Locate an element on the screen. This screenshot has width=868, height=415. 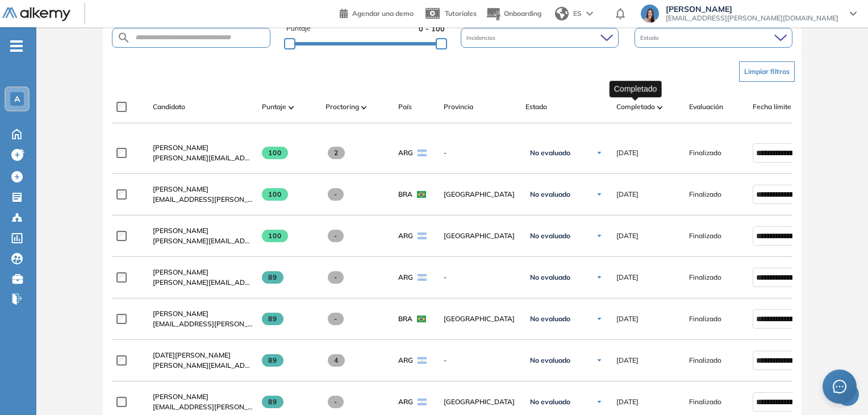
img: SEARCH_ALT is located at coordinates (124, 38).